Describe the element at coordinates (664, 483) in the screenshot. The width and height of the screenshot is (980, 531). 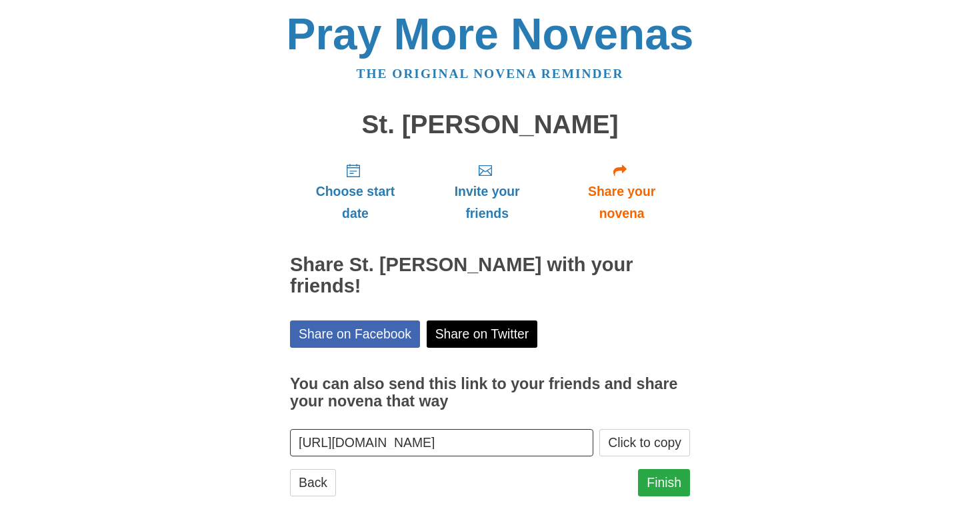
I see `a: Finish` at that location.